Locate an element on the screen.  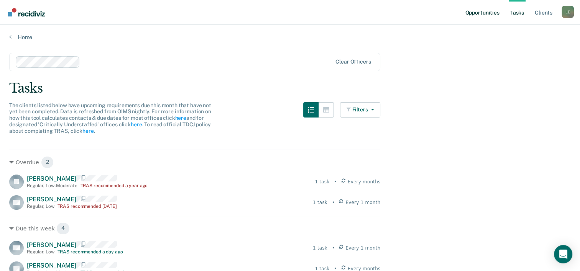
div: TRAS recommended a year ago is located at coordinates (114, 186).